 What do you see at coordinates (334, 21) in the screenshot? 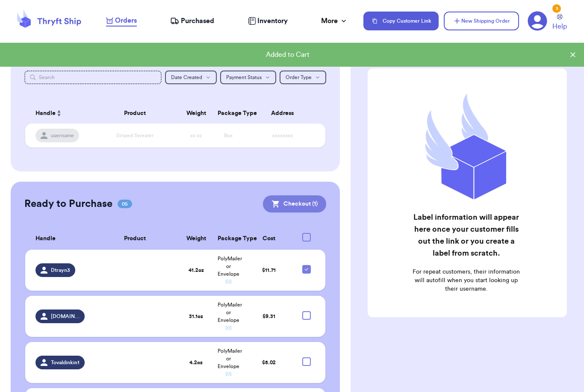
I see `div: More` at bounding box center [334, 21].